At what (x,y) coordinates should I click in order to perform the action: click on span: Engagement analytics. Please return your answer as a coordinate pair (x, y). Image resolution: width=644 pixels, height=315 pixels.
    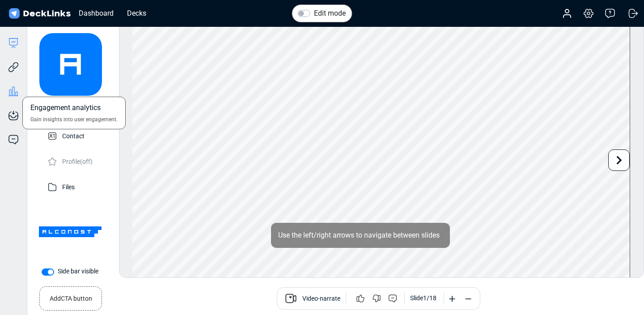
    Looking at the image, I should click on (65, 109).